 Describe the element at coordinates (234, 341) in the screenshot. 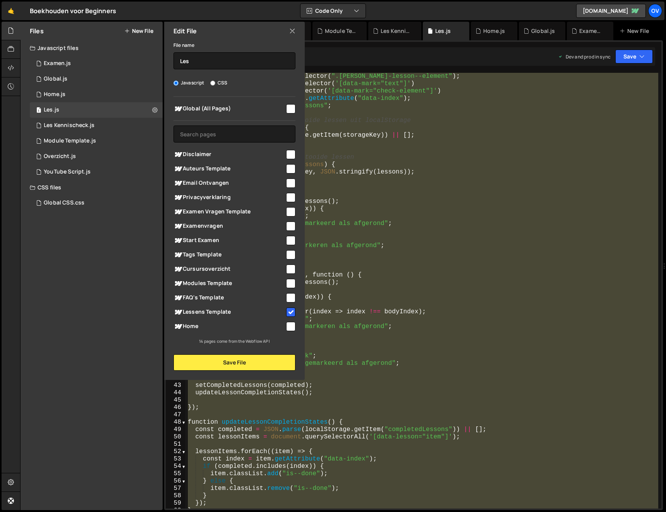

I see `small: 14 pages come from the Webflow API` at that location.